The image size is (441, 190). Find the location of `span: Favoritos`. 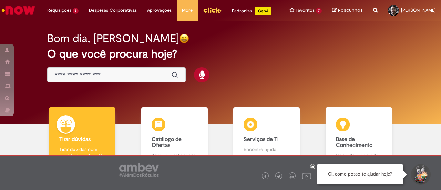

span: Favoritos is located at coordinates (305, 10).